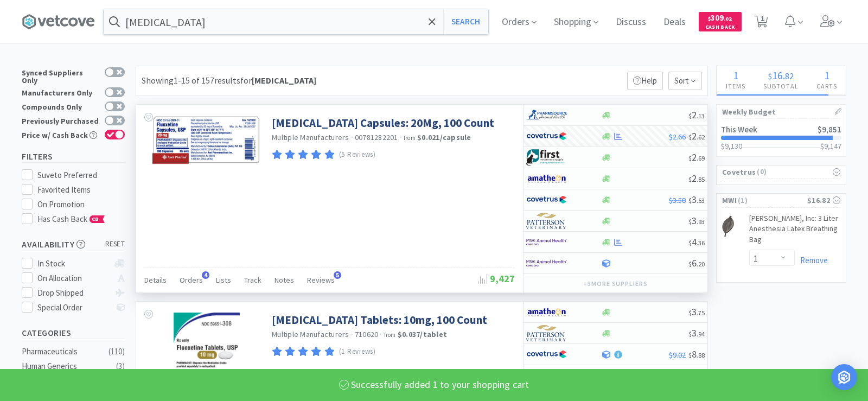 This screenshot has height=401, width=868. Describe the element at coordinates (778, 75) in the screenshot. I see `span: 16` at that location.